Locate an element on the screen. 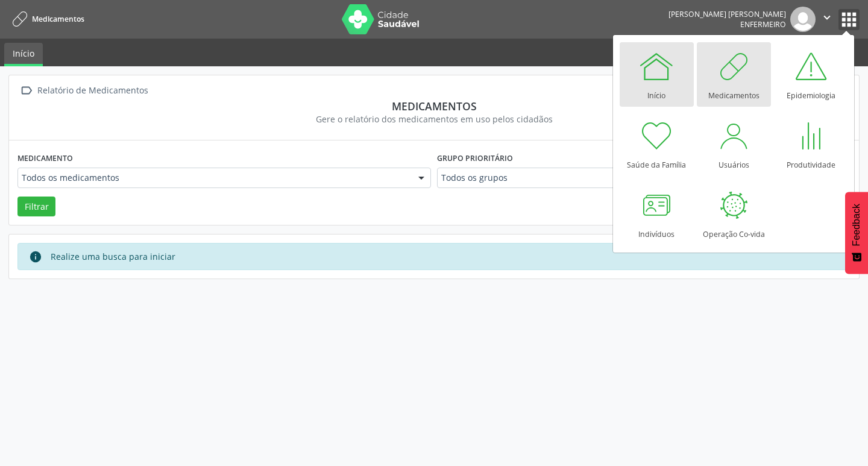 The height and width of the screenshot is (466, 868). a:  Relatório de Medicamentos is located at coordinates (84, 90).